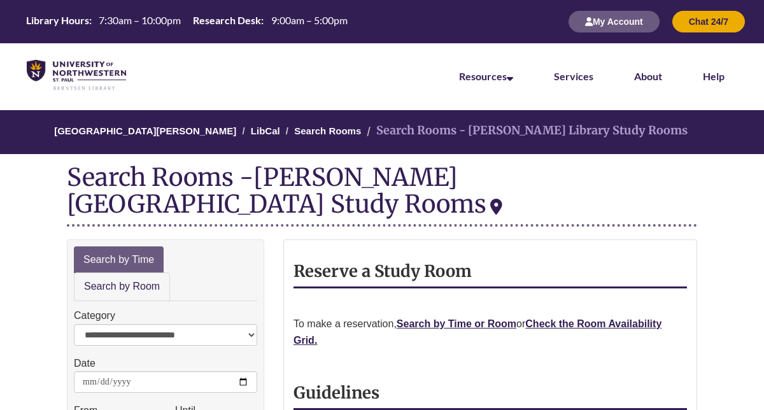 This screenshot has height=410, width=764. I want to click on th: Research Desk:, so click(227, 20).